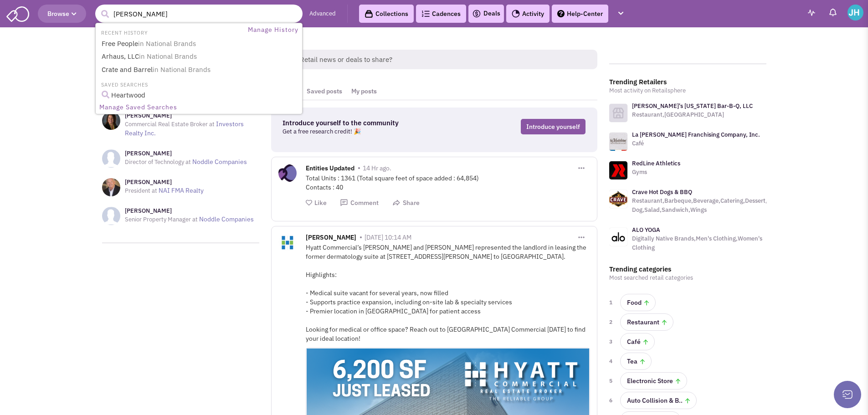 This screenshot has height=415, width=868. Describe the element at coordinates (658, 401) in the screenshot. I see `a: Auto Collision & B..` at that location.